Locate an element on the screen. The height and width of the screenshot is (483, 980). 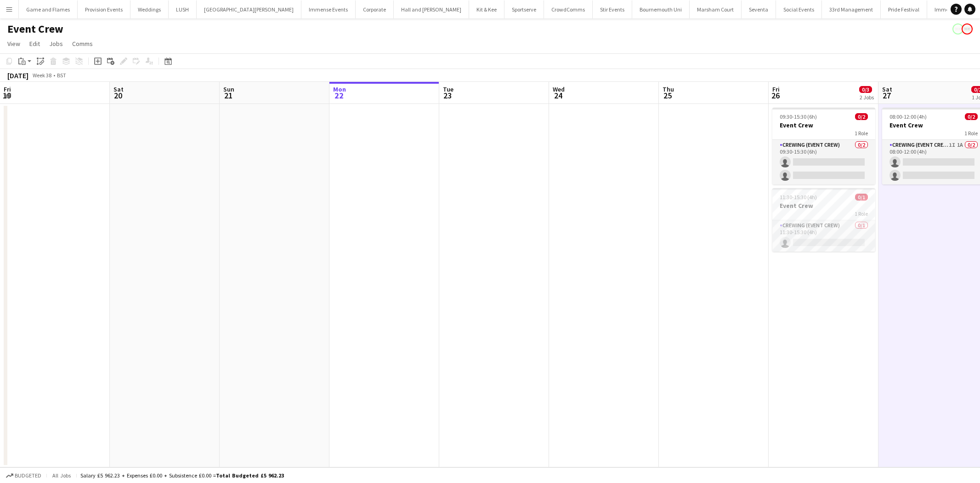
span: 25 is located at coordinates (668, 95).